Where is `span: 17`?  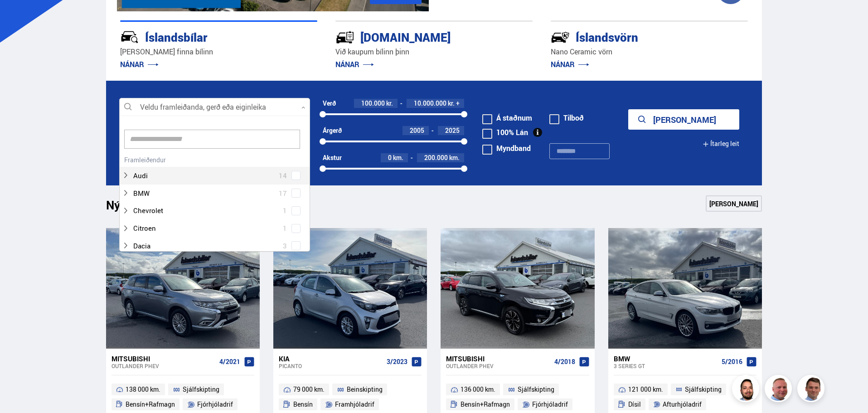
span: 17 is located at coordinates (283, 193).